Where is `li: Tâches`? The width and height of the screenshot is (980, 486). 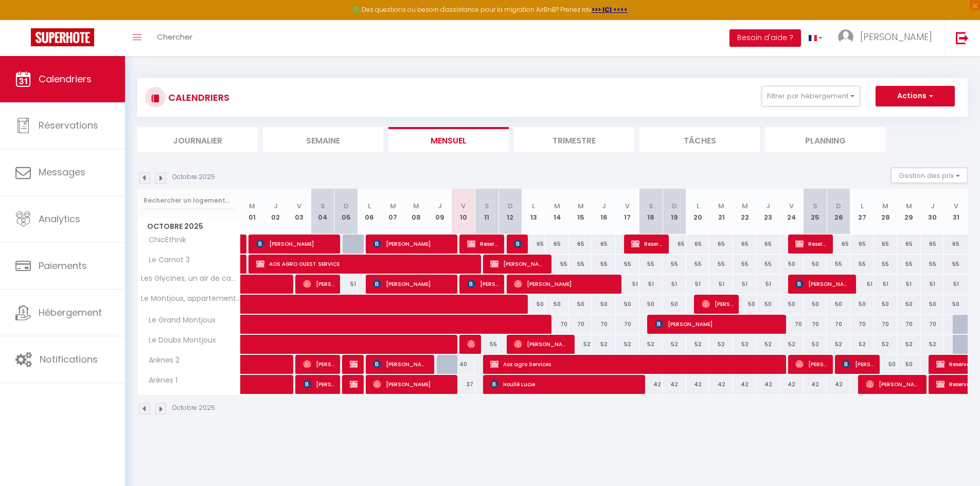
li: Tâches is located at coordinates (700, 139).